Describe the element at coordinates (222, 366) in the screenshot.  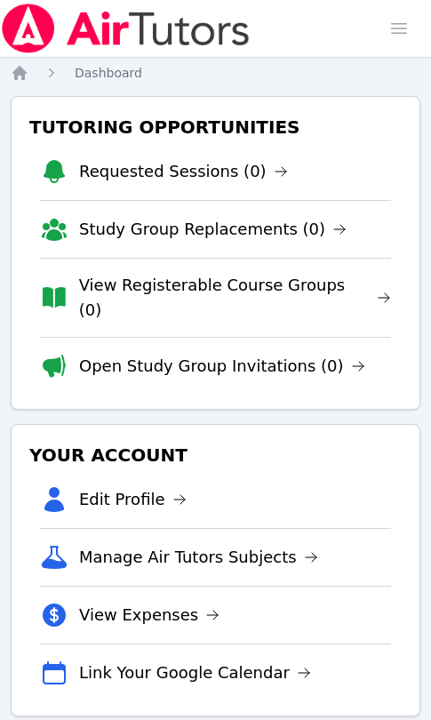
I see `a: Open Study Group Invitations (0)` at that location.